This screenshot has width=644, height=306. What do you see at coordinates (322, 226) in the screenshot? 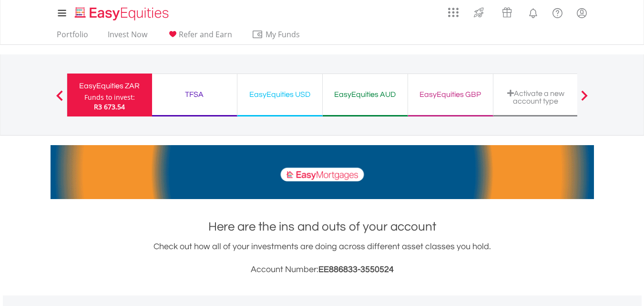
I see `h1: Here are the ins and outs of your account` at bounding box center [322, 226].